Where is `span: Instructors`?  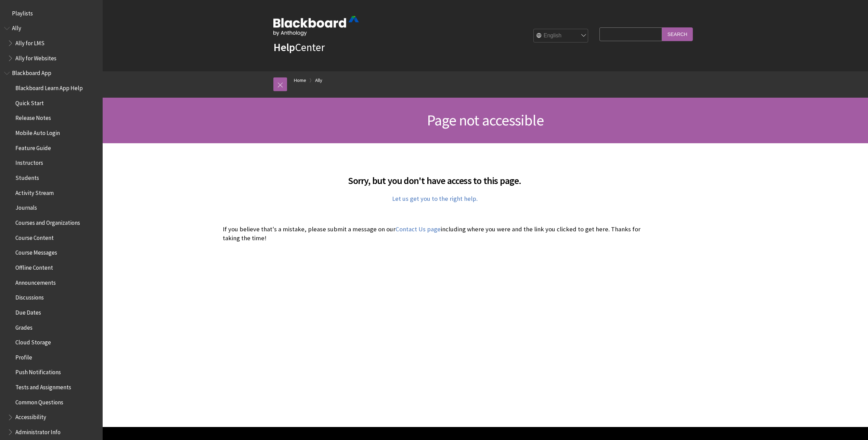
span: Instructors is located at coordinates (29, 162).